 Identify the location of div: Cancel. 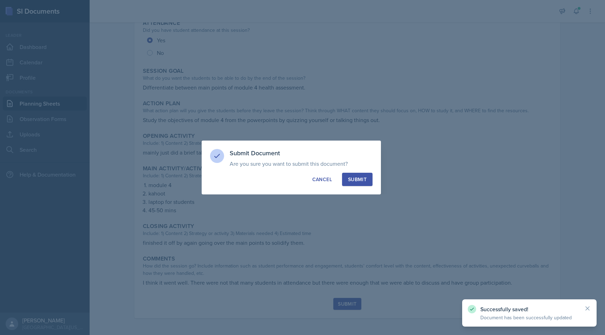
(322, 180).